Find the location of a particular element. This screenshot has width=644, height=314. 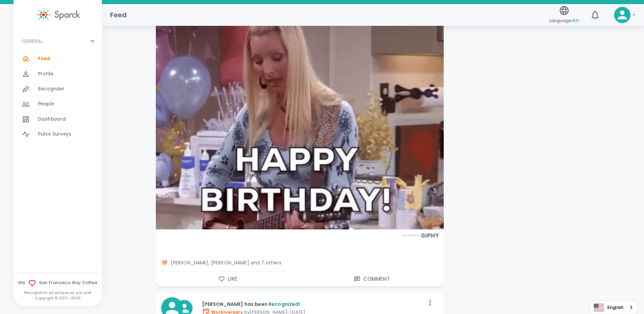

h1: Feed is located at coordinates (119, 15).